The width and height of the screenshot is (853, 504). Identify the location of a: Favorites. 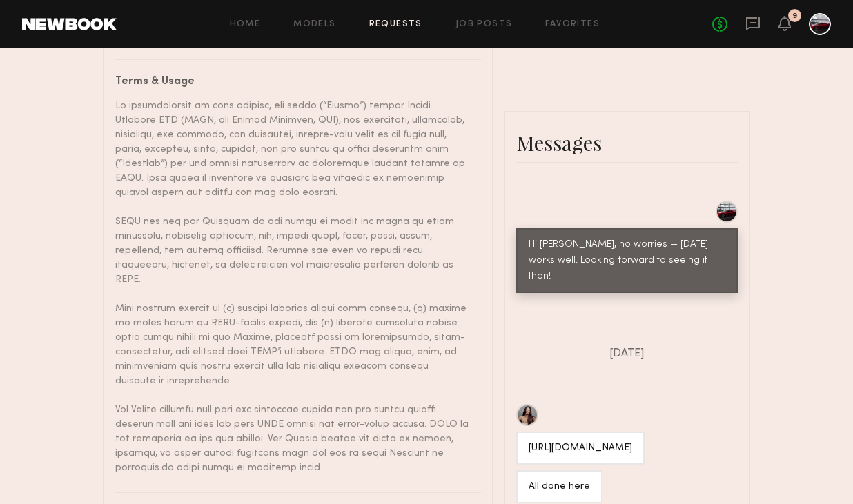
(572, 24).